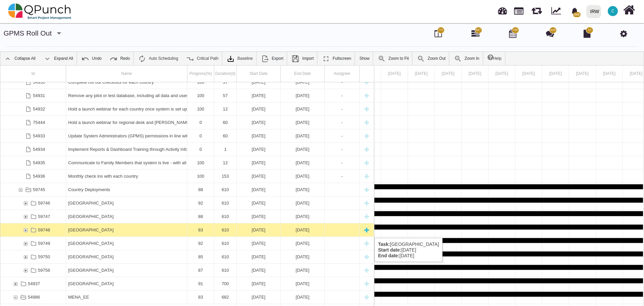  I want to click on div: 0, so click(201, 122).